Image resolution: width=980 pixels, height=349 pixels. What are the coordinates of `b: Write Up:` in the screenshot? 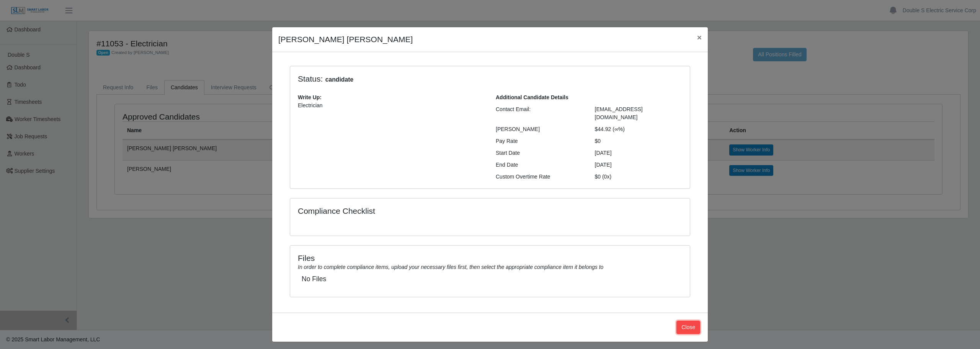 It's located at (309, 97).